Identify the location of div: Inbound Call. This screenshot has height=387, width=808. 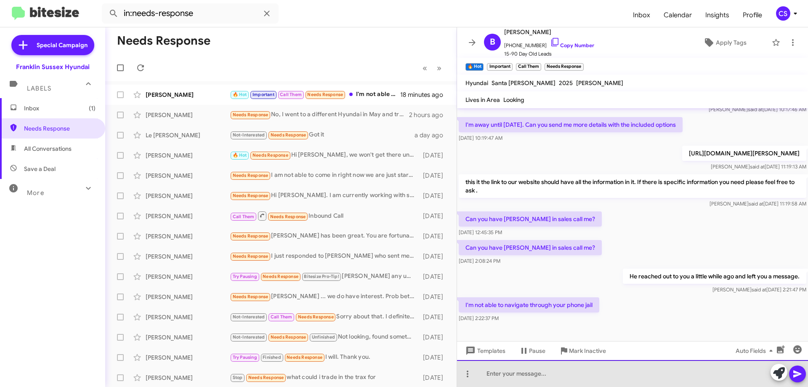
(324, 216).